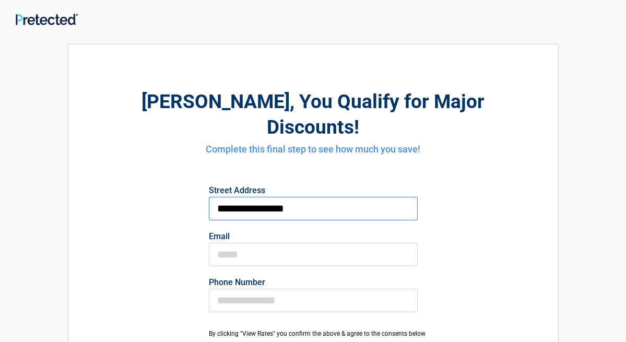 This screenshot has width=626, height=342. What do you see at coordinates (313, 191) in the screenshot?
I see `label: Street Address` at bounding box center [313, 191].